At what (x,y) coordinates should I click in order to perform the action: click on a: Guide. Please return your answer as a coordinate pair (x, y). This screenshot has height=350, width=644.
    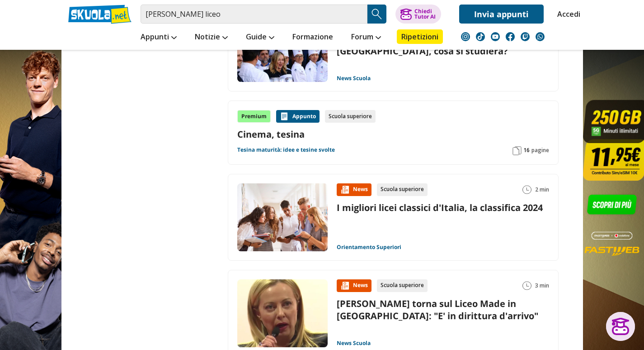
    Looking at the image, I should click on (260, 37).